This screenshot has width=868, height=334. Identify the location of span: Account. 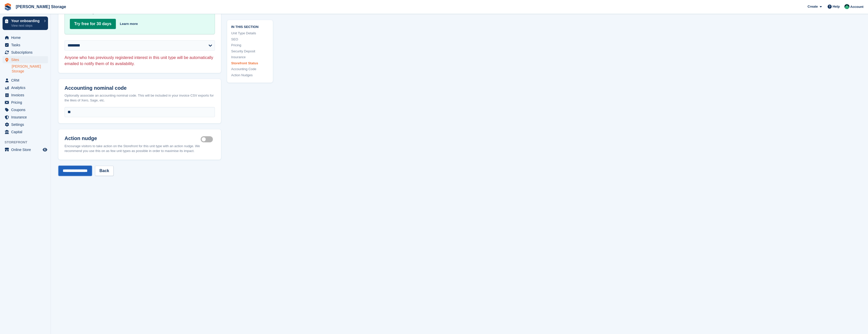
(857, 6).